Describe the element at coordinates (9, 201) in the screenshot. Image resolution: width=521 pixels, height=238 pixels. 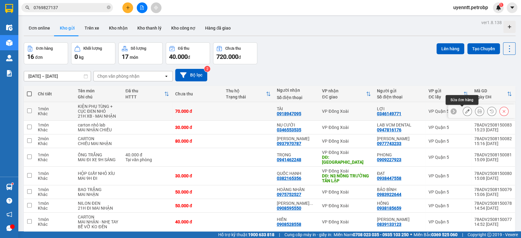
I see `span: question-circle` at that location.